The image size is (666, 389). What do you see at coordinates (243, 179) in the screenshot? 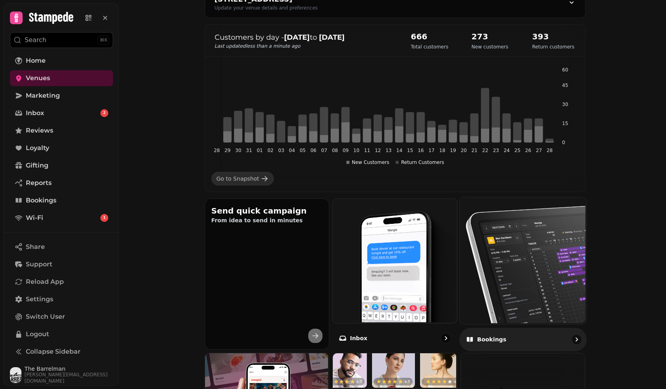
I see `a: Go to Snapshot` at bounding box center [243, 179].